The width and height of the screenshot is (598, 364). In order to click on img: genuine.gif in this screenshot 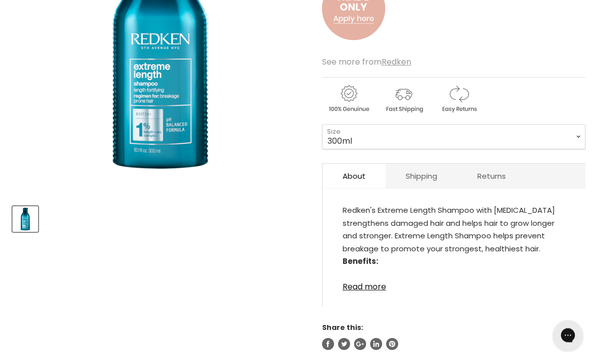, I will do `click(349, 99)`.